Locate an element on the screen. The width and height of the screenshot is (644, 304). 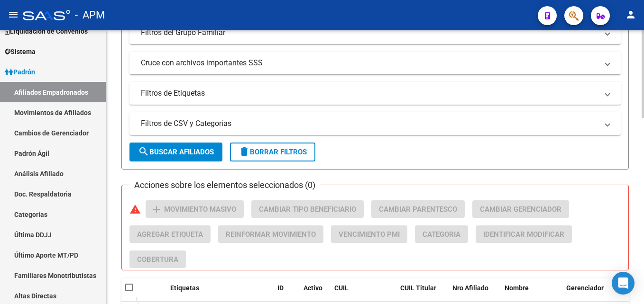
span: - APM is located at coordinates (90, 15).